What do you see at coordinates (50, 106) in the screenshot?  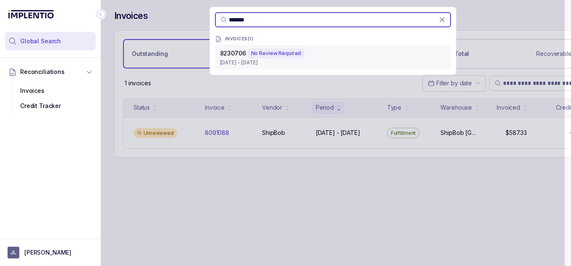 I see `div: Credit Tracker` at bounding box center [50, 106].